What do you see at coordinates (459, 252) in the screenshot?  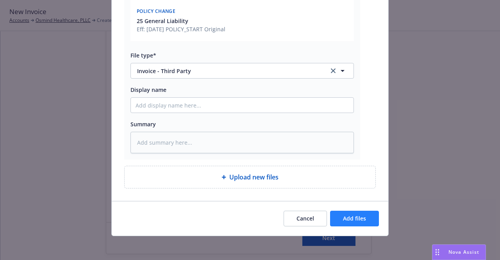 I see `button: Nova Assist` at bounding box center [459, 252].